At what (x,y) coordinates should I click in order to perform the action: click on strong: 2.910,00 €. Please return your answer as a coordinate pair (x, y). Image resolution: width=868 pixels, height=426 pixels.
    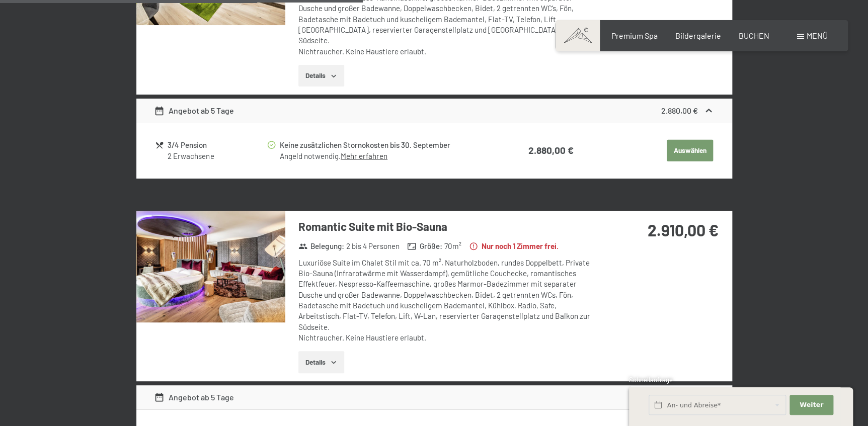
    Looking at the image, I should click on (683, 230).